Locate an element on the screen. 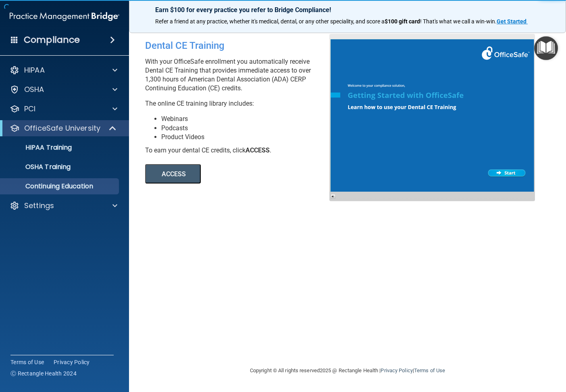 The width and height of the screenshot is (566, 392). li: Product Videos is located at coordinates (248, 137).